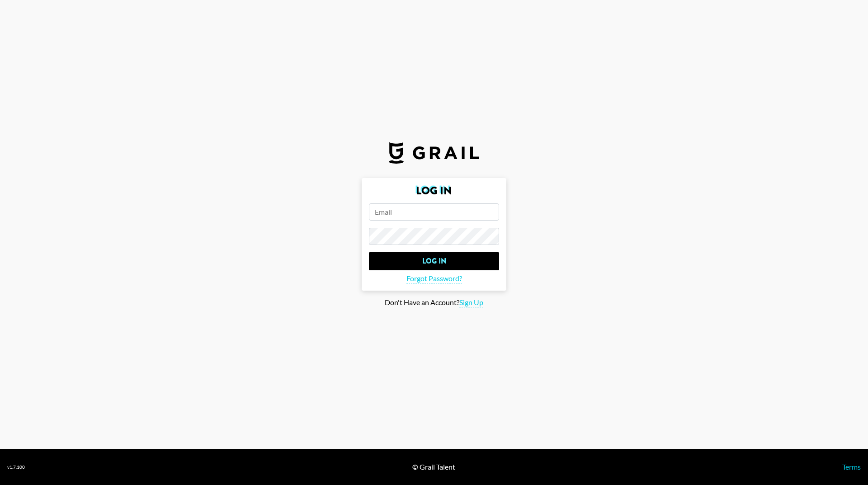 The height and width of the screenshot is (485, 868). Describe the element at coordinates (434, 279) in the screenshot. I see `span: Forgot Password?` at that location.